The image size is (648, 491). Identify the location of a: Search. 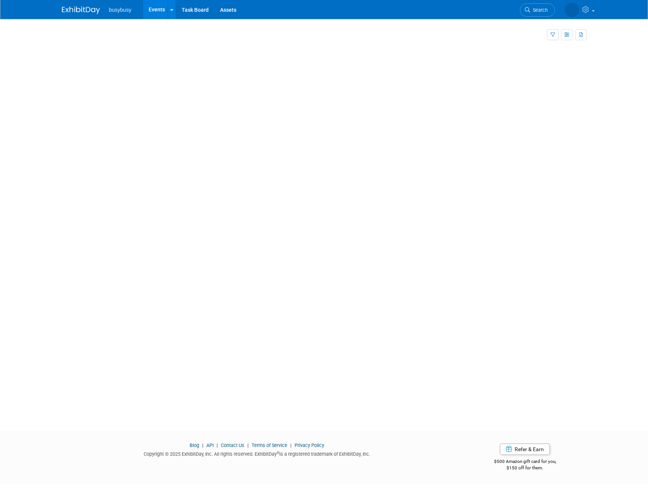
(537, 10).